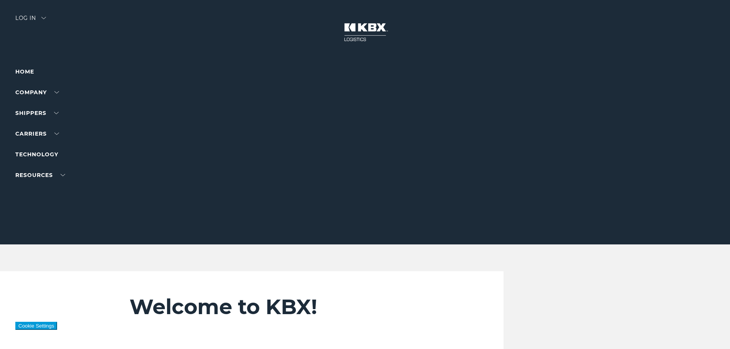  Describe the element at coordinates (25, 72) in the screenshot. I see `a: Home` at that location.